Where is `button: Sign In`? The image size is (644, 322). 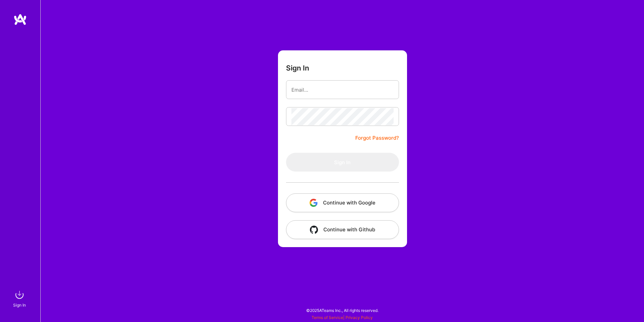
button: Sign In is located at coordinates (342, 162).